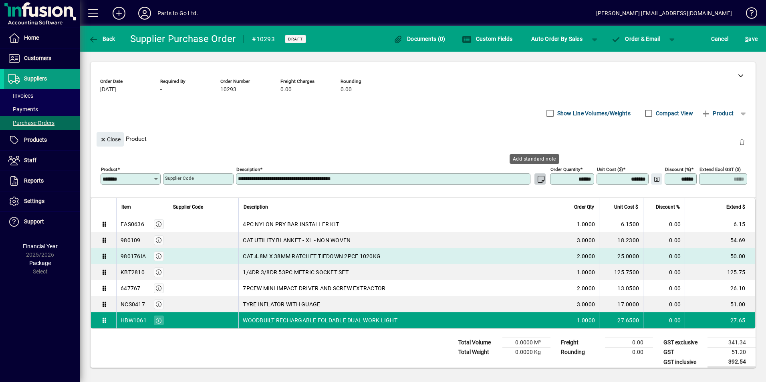 The height and width of the screenshot is (382, 766). What do you see at coordinates (742, 142) in the screenshot?
I see `app-page-header-button: Delete` at bounding box center [742, 142].